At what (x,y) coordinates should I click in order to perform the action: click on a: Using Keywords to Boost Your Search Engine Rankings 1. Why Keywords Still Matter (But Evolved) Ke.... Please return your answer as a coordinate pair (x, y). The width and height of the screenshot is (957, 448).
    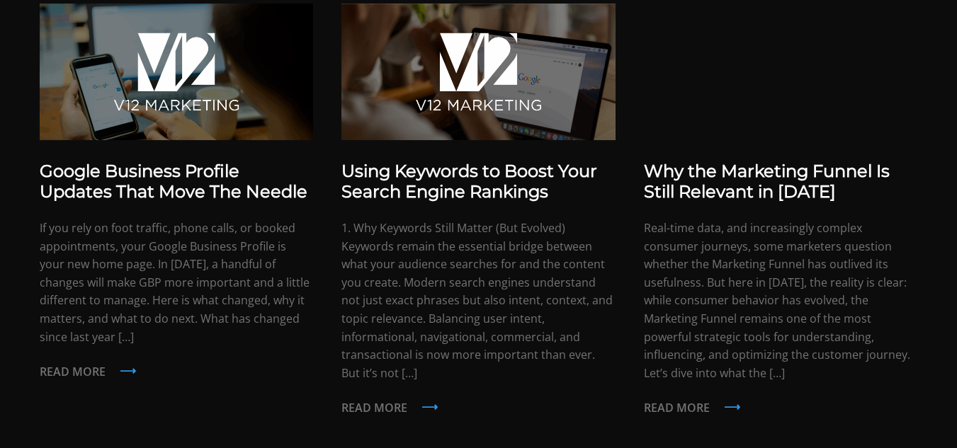
    Looking at the image, I should click on (478, 210).